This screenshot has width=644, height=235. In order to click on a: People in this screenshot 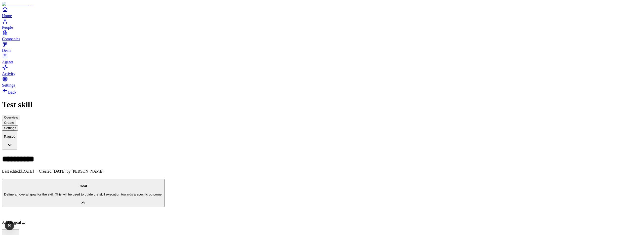, I will do `click(322, 24)`.